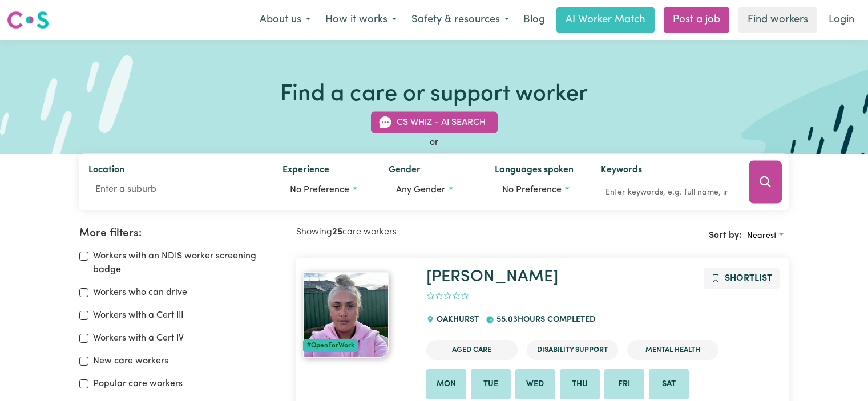  What do you see at coordinates (534, 20) in the screenshot?
I see `a: Blog` at bounding box center [534, 20].